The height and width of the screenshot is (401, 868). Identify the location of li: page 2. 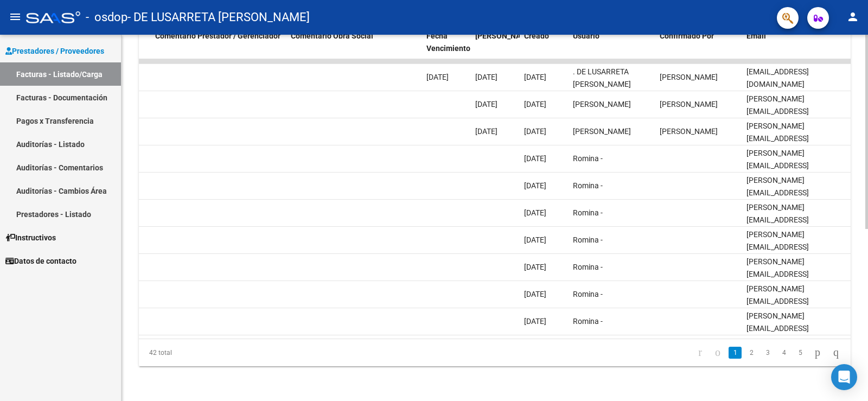
(751, 352).